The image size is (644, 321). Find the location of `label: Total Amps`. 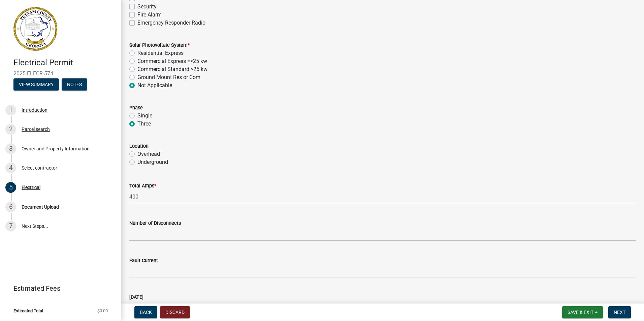

label: Total Amps is located at coordinates (143, 186).